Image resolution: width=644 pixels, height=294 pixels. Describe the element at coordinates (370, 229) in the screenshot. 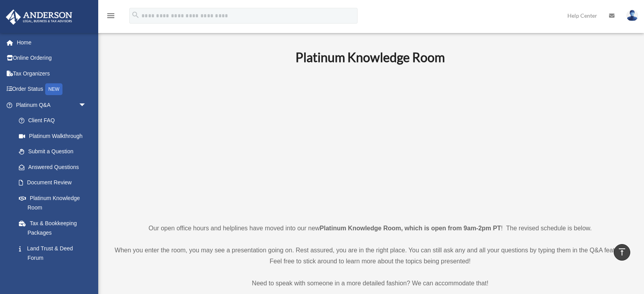

I see `p: Our open office hours and helplines have moved into our new ! The revised schedule is below.` at that location.